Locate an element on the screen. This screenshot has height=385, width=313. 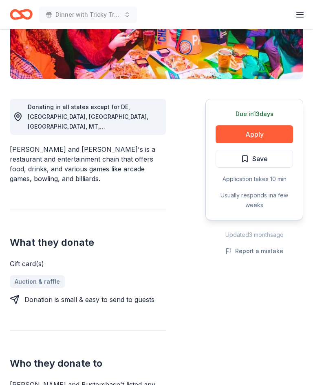
a: Home is located at coordinates (21, 14).